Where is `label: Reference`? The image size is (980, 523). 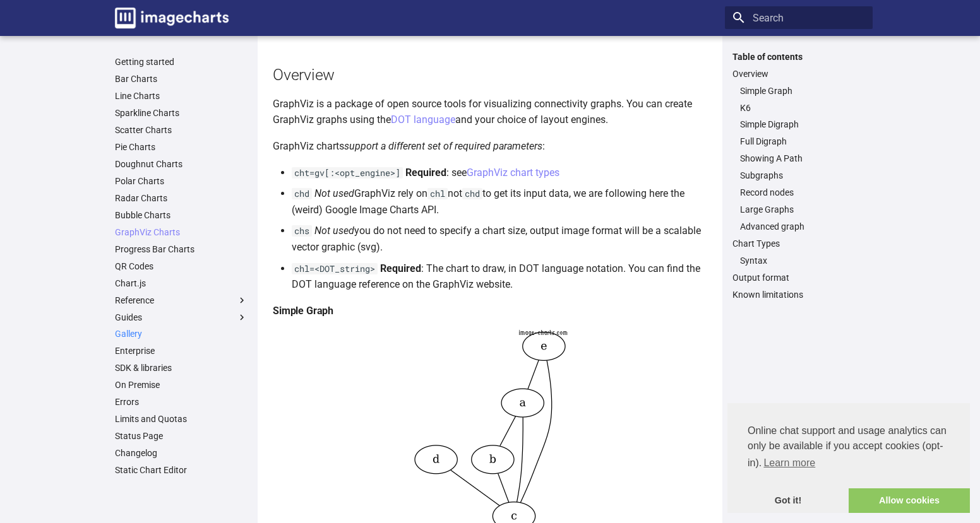 label: Reference is located at coordinates (181, 301).